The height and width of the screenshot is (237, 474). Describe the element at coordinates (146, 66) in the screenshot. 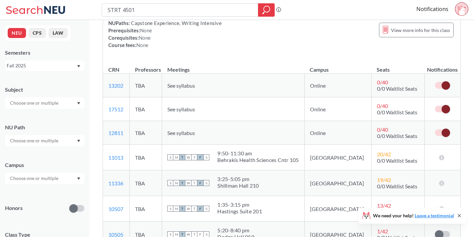

I see `th: Professors` at that location.